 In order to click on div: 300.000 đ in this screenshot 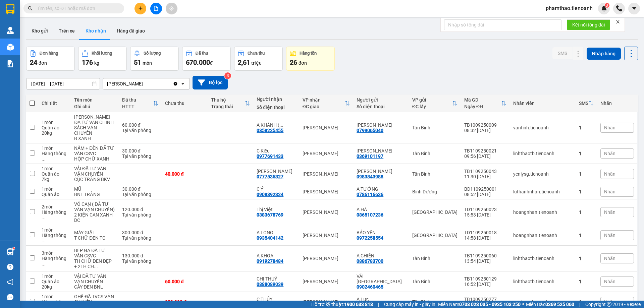, I will do `click(140, 232)`.